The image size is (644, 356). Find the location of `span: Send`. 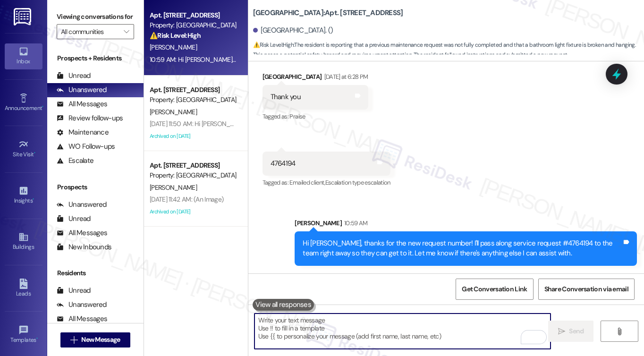

span: Send is located at coordinates (576, 331).